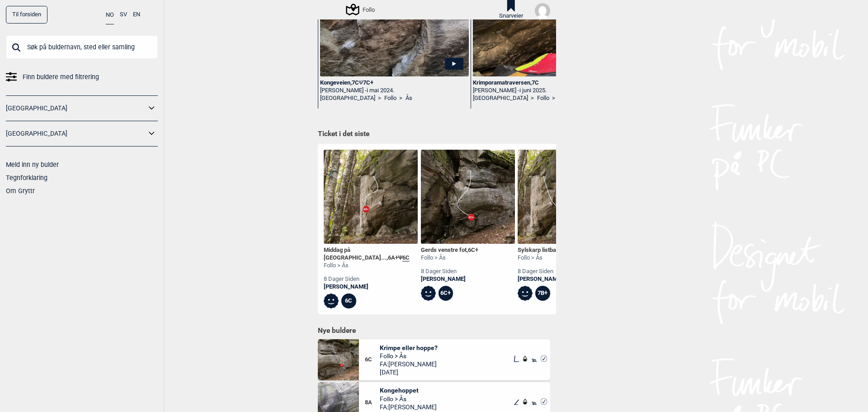 The width and height of the screenshot is (868, 412). Describe the element at coordinates (110, 15) in the screenshot. I see `button: NO` at that location.